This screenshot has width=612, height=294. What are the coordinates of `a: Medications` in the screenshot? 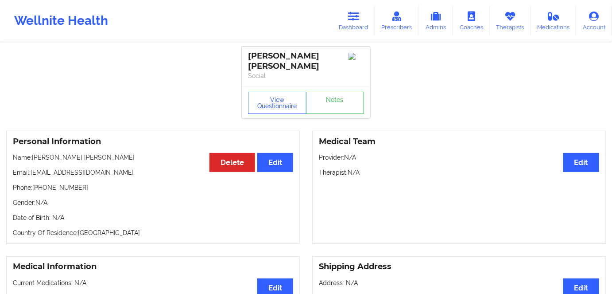 It's located at (554, 21).